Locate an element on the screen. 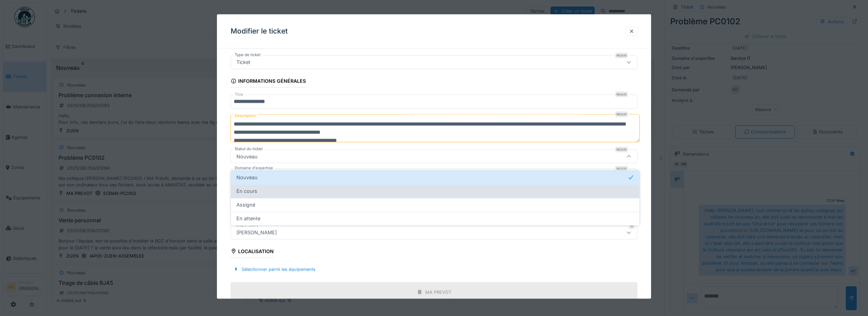  span: Nouveau is located at coordinates (247, 178).